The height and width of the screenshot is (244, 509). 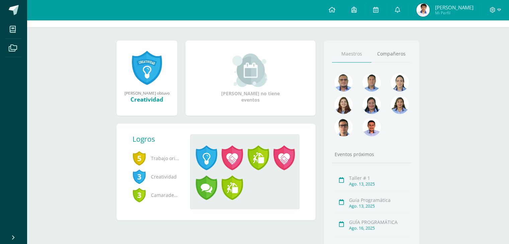 I want to click on img: a9adb280a5deb02de052525b0213cdb9.png, so click(x=343, y=105).